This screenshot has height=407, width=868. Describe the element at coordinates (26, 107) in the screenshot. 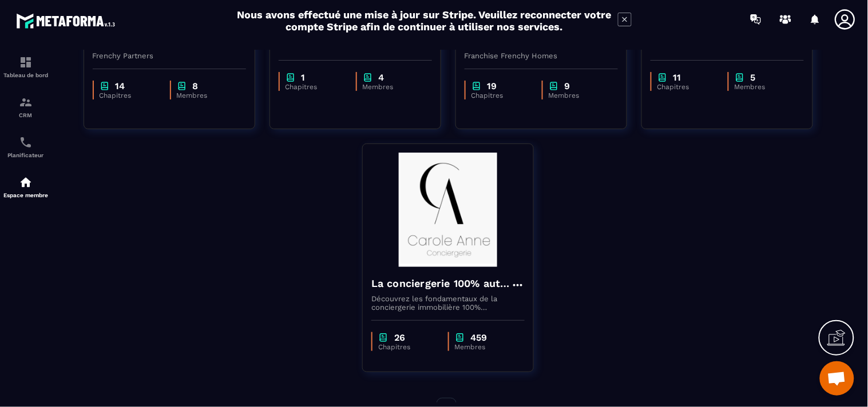

I see `a: formationformationCRM` at that location.